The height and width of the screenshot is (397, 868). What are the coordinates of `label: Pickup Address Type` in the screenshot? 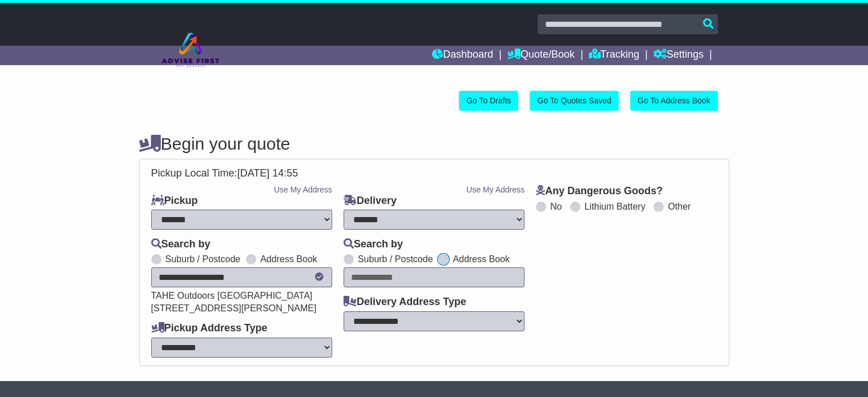 It's located at (210, 328).